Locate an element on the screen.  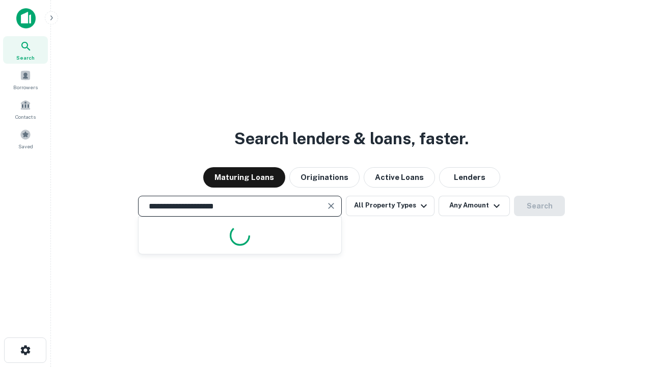
a: Contacts is located at coordinates (25, 109).